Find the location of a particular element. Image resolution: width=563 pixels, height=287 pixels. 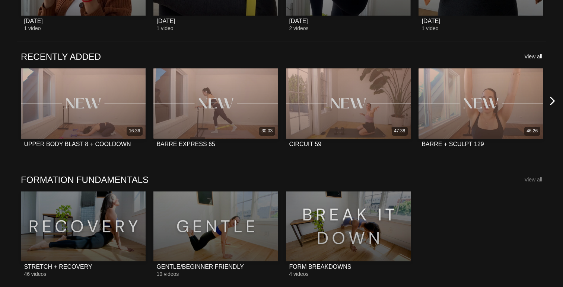

div: STRETCH + RECOVERY is located at coordinates (58, 267).